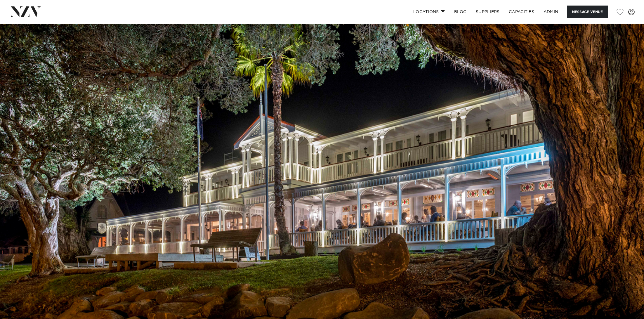  What do you see at coordinates (588, 12) in the screenshot?
I see `button: Message Venue` at bounding box center [588, 12].